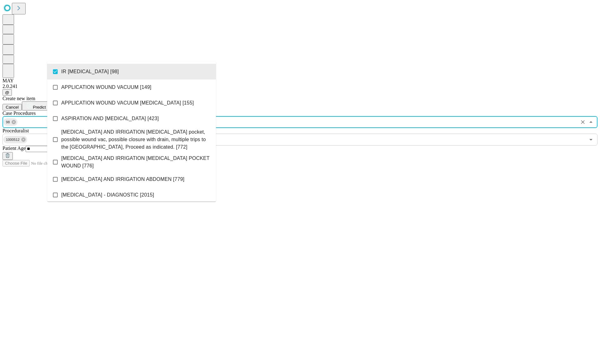 The height and width of the screenshot is (338, 600). I want to click on div: 1000512, so click(15, 139).